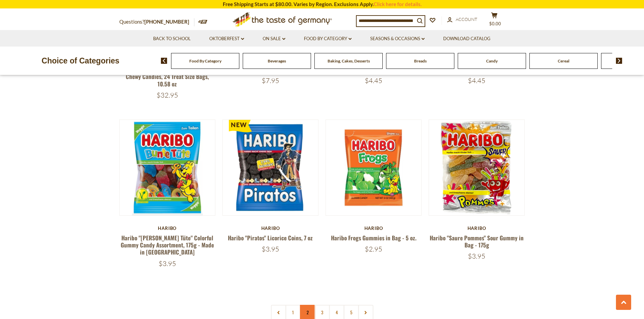 Image resolution: width=644 pixels, height=319 pixels. What do you see at coordinates (492, 61) in the screenshot?
I see `span: Candy` at bounding box center [492, 61].